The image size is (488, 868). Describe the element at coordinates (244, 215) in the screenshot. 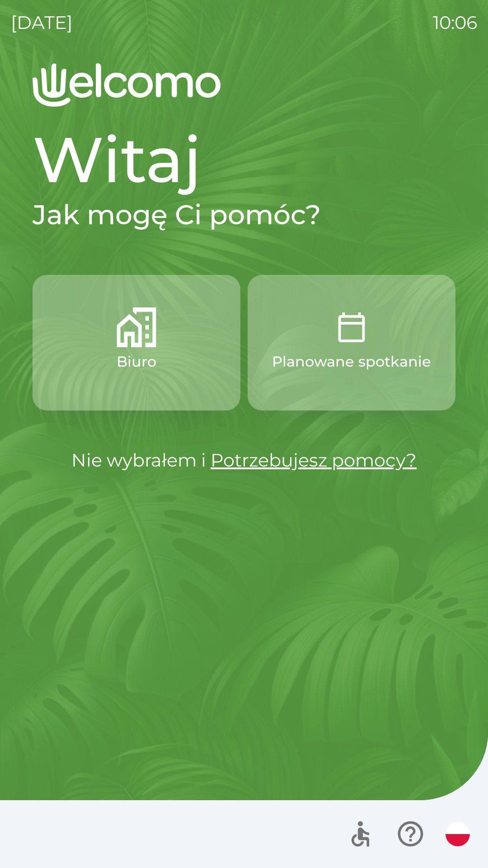

I see `h2: Jak mogę Ci pomóc?` at that location.